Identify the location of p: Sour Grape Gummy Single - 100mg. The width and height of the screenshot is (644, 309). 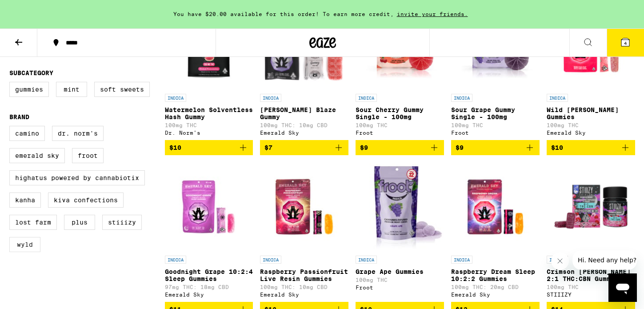
(495, 113).